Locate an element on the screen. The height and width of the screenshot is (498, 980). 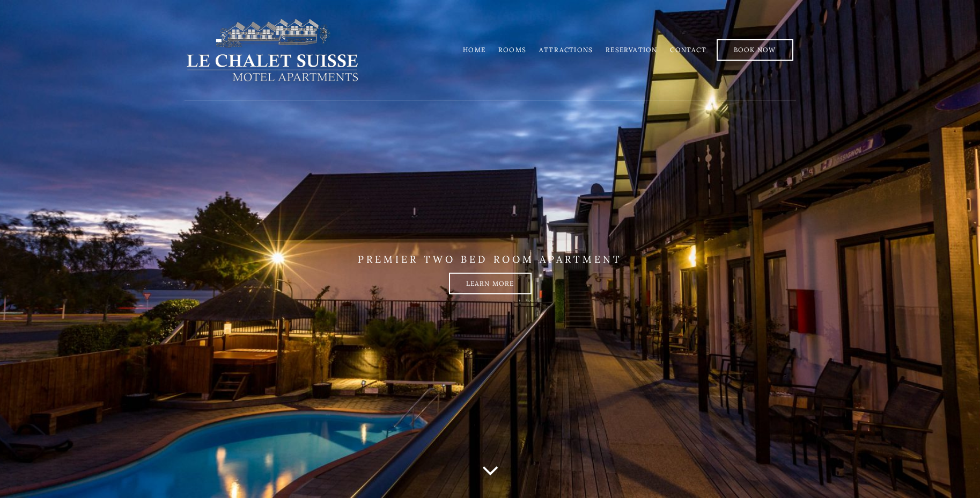
a: Home is located at coordinates (474, 49).